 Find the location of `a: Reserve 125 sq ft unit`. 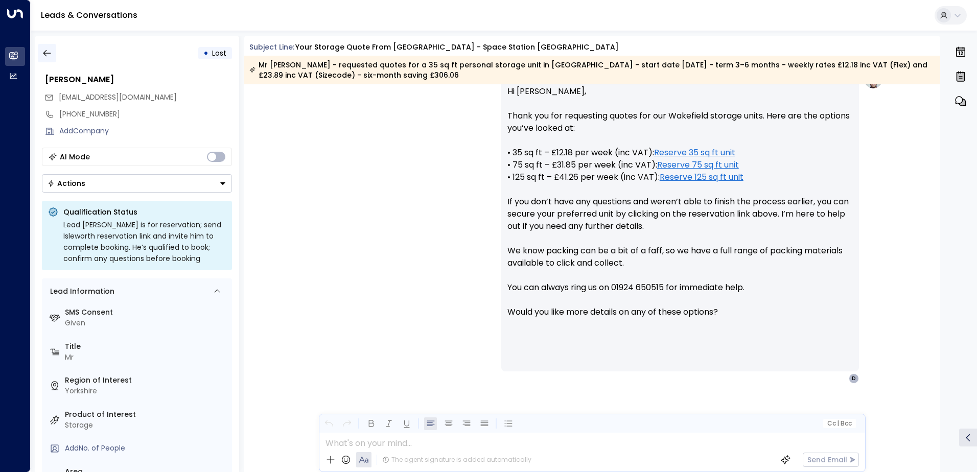

a: Reserve 125 sq ft unit is located at coordinates (702, 177).